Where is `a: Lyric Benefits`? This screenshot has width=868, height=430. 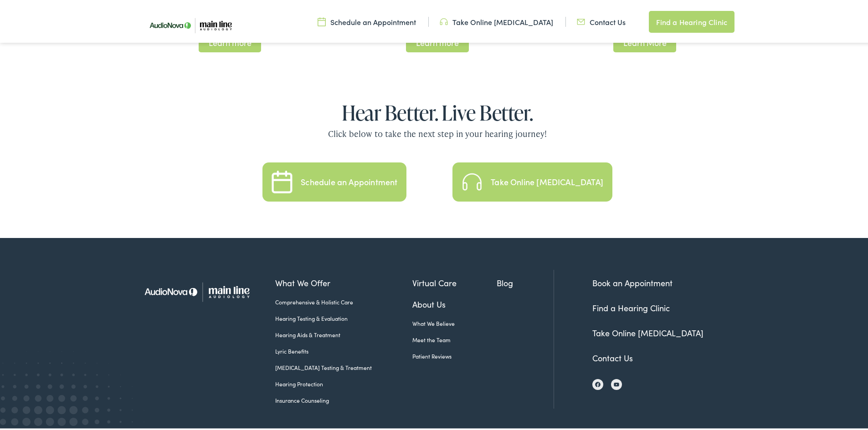
a: Lyric Benefits is located at coordinates (344, 350).